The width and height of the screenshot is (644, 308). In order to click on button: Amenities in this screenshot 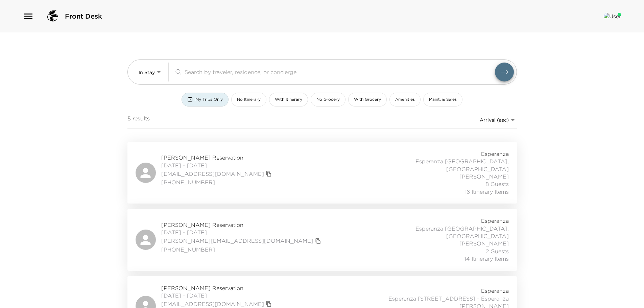, I will do `click(405, 100)`.